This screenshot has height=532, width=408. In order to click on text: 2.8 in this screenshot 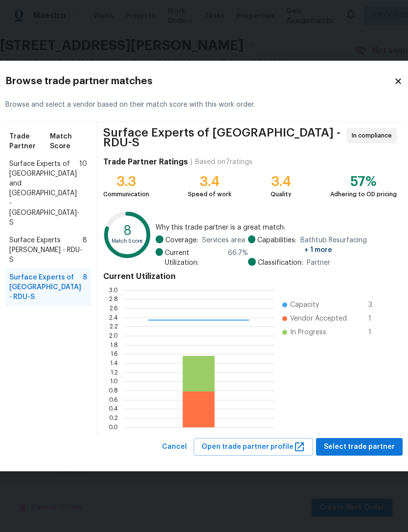, I will do `click(114, 299)`.